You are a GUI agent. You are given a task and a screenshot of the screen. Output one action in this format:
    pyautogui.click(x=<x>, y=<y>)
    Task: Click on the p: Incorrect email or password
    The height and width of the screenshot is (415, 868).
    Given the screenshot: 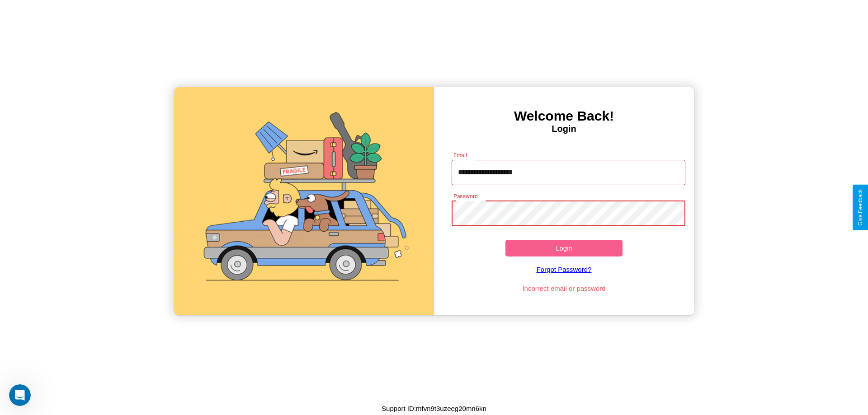 What is the action you would take?
    pyautogui.click(x=564, y=288)
    